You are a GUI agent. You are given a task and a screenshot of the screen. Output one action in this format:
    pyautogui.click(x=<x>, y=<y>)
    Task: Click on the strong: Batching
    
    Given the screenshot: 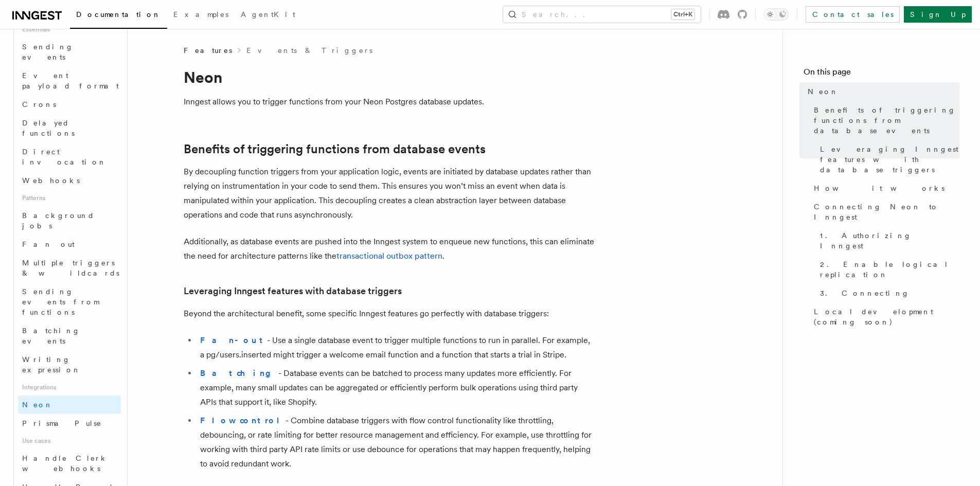 What is the action you would take?
    pyautogui.click(x=239, y=373)
    